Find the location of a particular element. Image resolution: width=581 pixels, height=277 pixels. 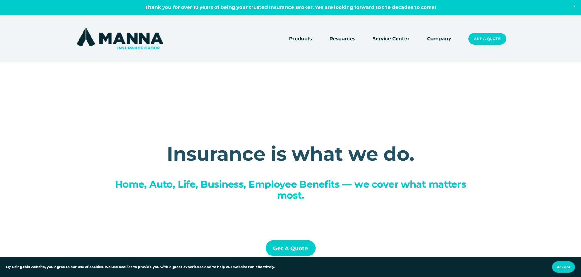

a: Company is located at coordinates (439, 39).